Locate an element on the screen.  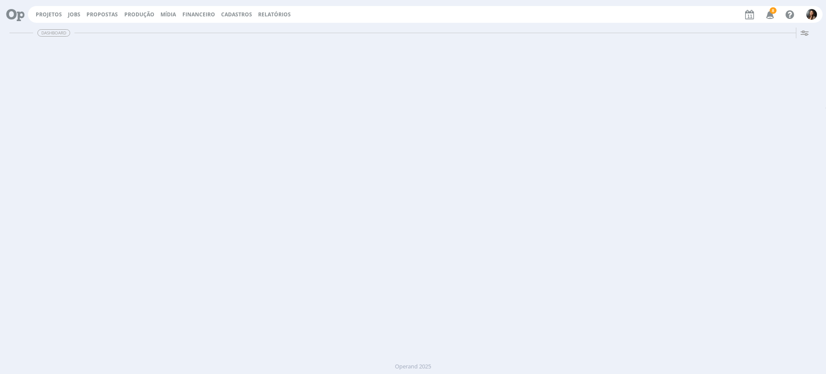
button: Produção is located at coordinates (139, 15).